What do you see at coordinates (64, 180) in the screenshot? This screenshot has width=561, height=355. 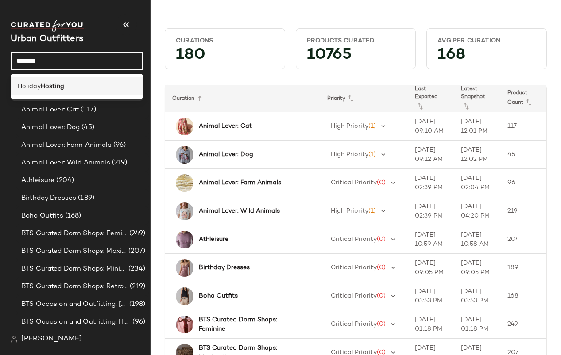 I see `span: (204)` at bounding box center [64, 180].